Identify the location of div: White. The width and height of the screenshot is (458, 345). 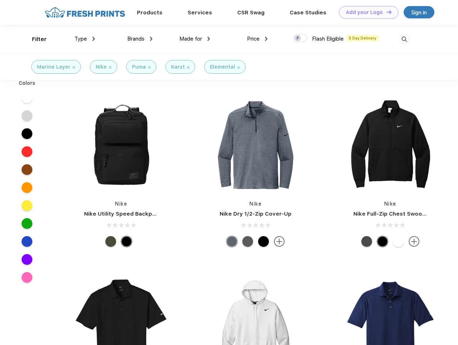
(399, 242).